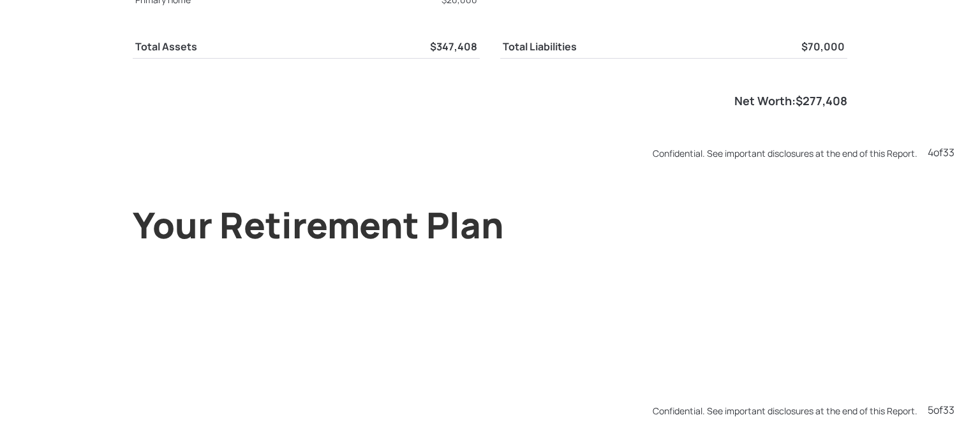 The height and width of the screenshot is (443, 980). Describe the element at coordinates (941, 409) in the screenshot. I see `div: 5 of 33` at that location.